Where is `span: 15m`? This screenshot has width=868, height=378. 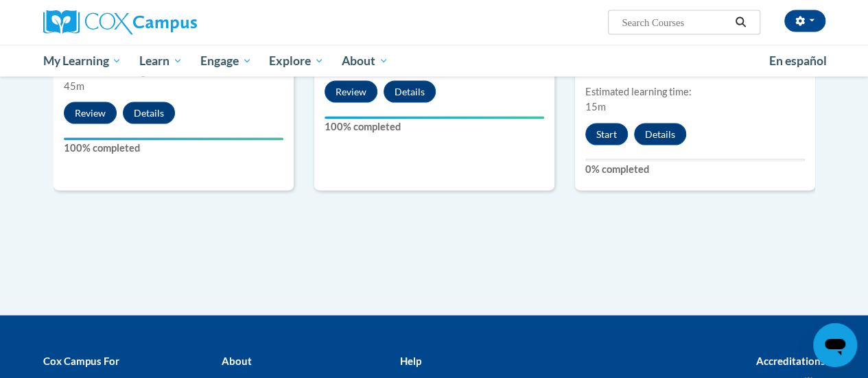
span: 15m is located at coordinates (596, 106).